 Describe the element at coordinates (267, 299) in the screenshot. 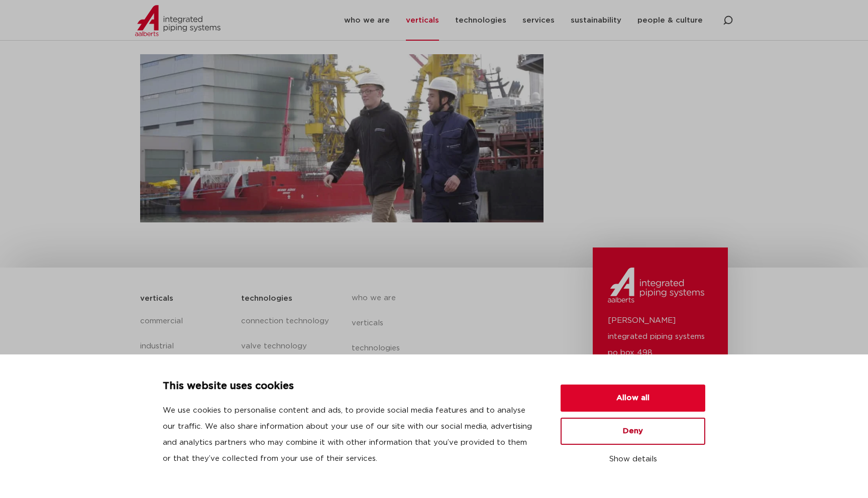

I see `h5: technologies` at that location.